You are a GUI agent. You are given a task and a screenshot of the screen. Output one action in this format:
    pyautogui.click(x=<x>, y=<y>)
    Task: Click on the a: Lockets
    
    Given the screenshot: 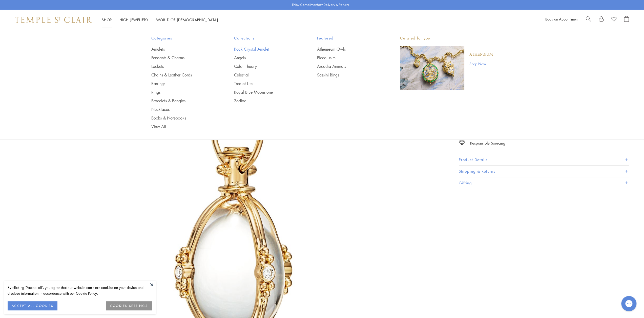 What is the action you would take?
    pyautogui.click(x=183, y=66)
    